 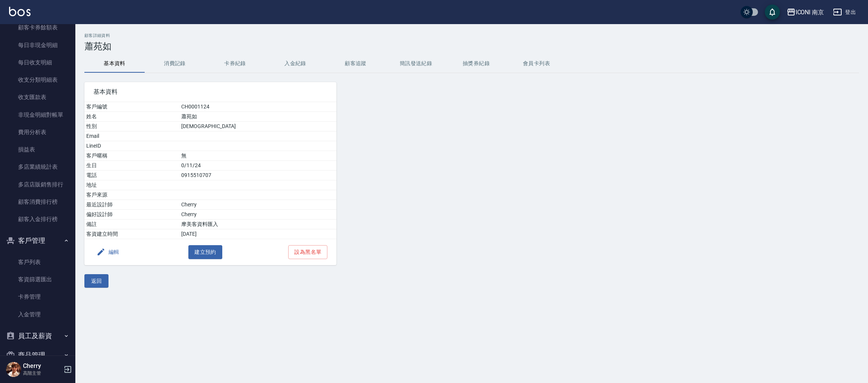 I want to click on img: Person, so click(x=13, y=369).